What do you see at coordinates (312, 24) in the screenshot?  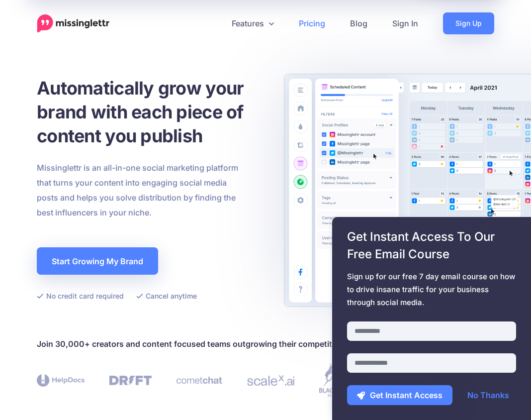 I see `a: Pricing` at bounding box center [312, 24].